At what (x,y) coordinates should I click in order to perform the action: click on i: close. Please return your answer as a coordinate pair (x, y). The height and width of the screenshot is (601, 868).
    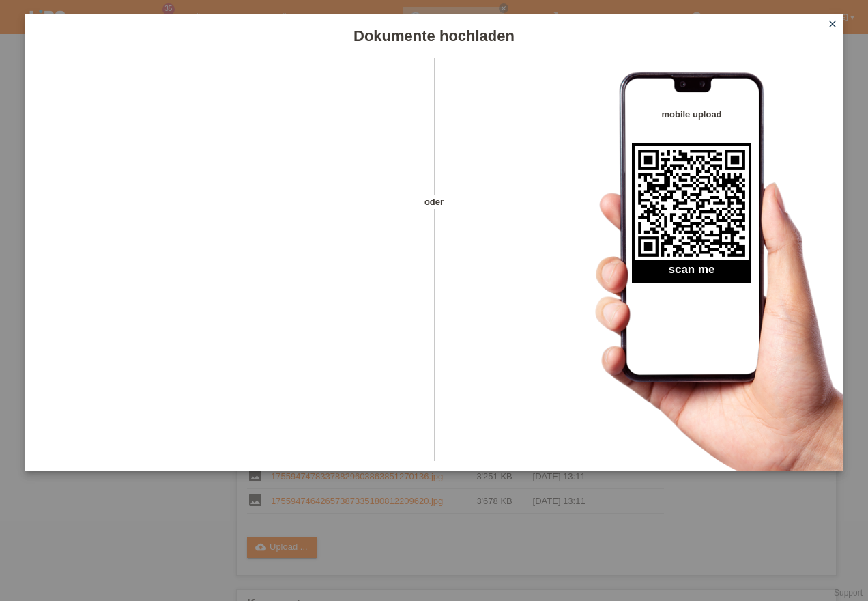
    Looking at the image, I should click on (832, 23).